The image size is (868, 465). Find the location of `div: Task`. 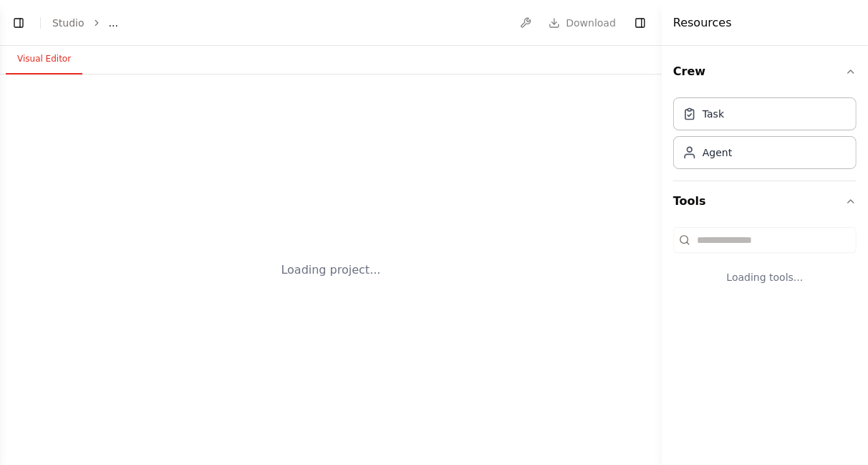

div: Task is located at coordinates (713, 114).